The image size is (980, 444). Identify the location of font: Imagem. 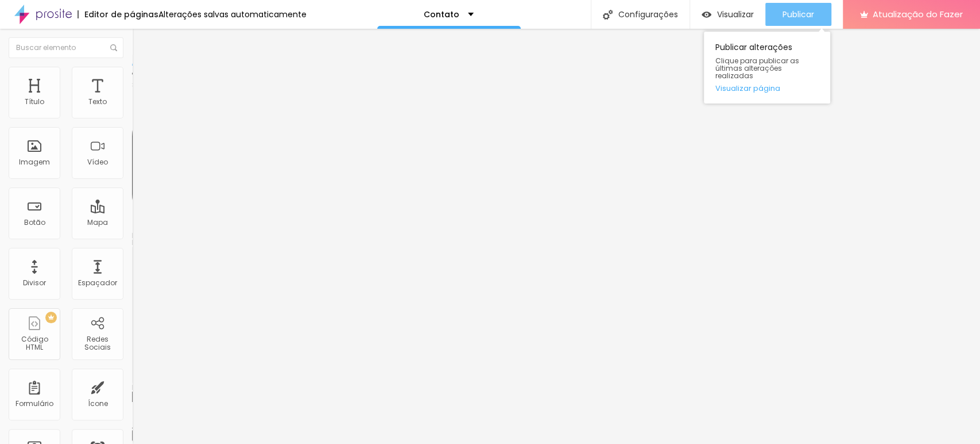
(34, 162).